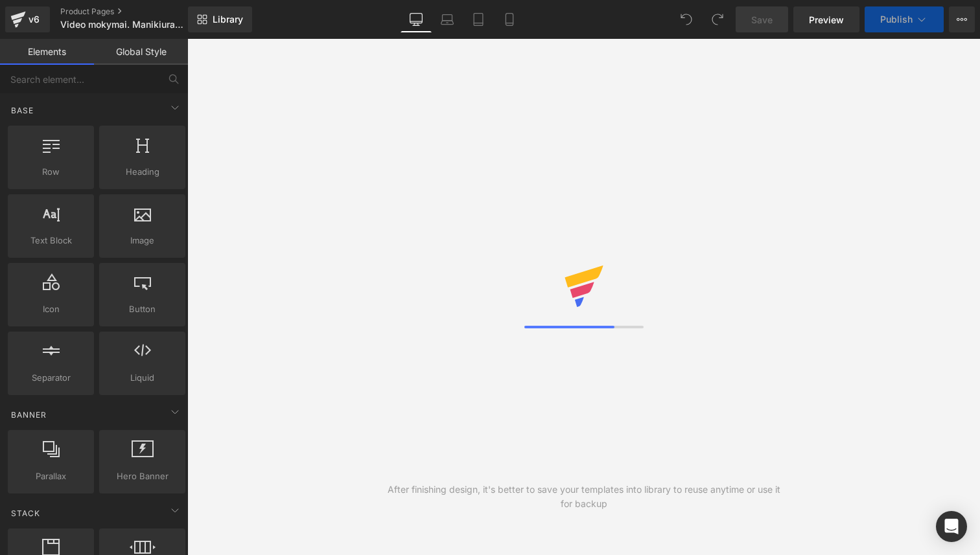 This screenshot has width=980, height=555. What do you see at coordinates (220, 19) in the screenshot?
I see `a: New Library` at bounding box center [220, 19].